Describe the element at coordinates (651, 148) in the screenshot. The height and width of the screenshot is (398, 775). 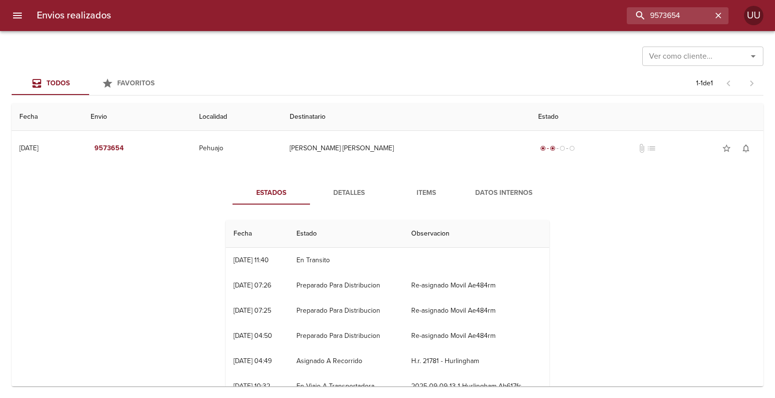
I see `span: No tiene pedido asociado` at that location.